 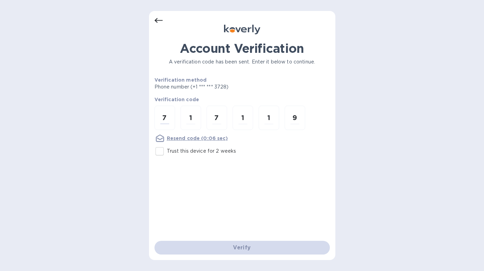 What do you see at coordinates (242, 99) in the screenshot?
I see `p: Verification code` at bounding box center [242, 99].